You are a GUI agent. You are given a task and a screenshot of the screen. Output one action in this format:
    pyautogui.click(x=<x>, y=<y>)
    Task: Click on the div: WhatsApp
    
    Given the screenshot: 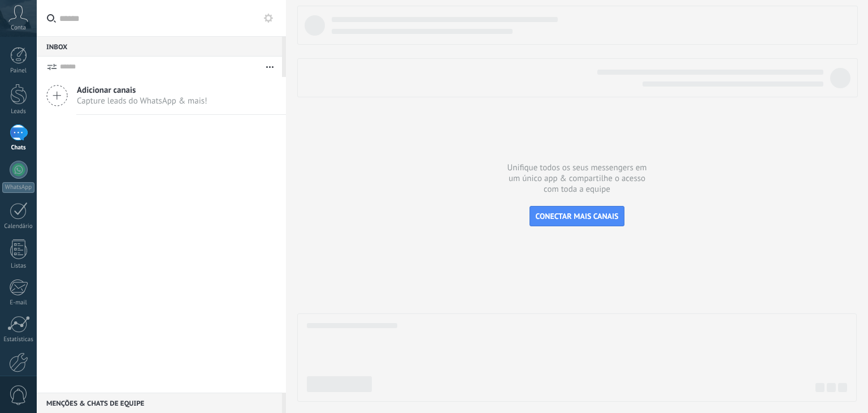 What is the action you would take?
    pyautogui.click(x=18, y=187)
    